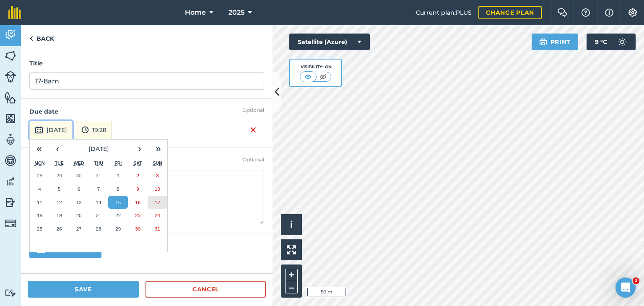 The height and width of the screenshot is (306, 644). Describe the element at coordinates (158, 163) in the screenshot. I see `abbr: Sunday` at that location.